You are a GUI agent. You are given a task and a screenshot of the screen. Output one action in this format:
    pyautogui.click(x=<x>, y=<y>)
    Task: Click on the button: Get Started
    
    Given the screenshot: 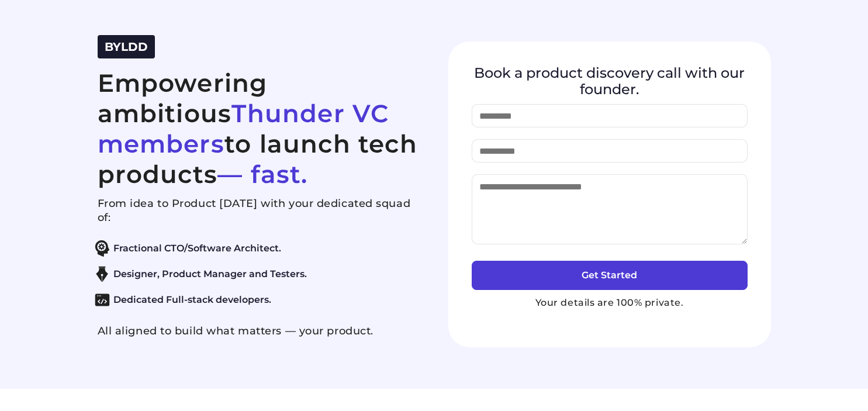 What is the action you would take?
    pyautogui.click(x=609, y=275)
    